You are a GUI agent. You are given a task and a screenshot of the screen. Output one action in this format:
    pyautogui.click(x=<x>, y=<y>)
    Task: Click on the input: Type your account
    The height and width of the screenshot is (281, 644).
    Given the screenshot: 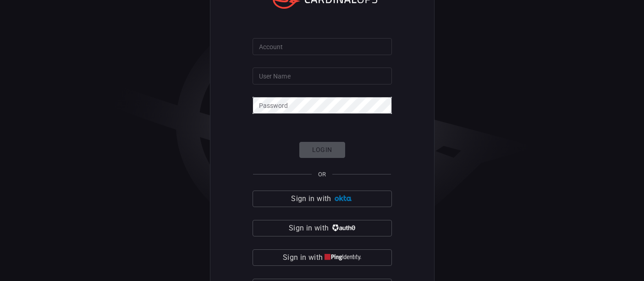 What is the action you would take?
    pyautogui.click(x=322, y=46)
    